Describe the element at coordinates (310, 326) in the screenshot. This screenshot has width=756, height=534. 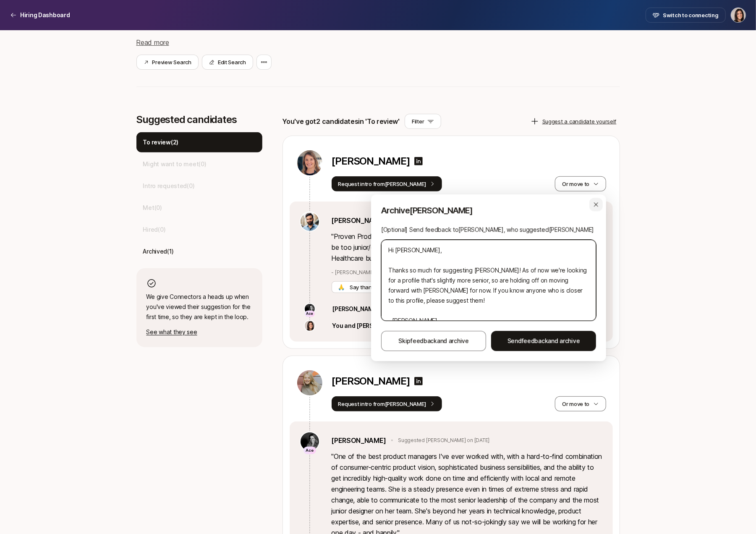
I see `img: 71d7b91d_d7cb_43b4_a7ea_a9b2f2cc6e03.jpg` at that location.